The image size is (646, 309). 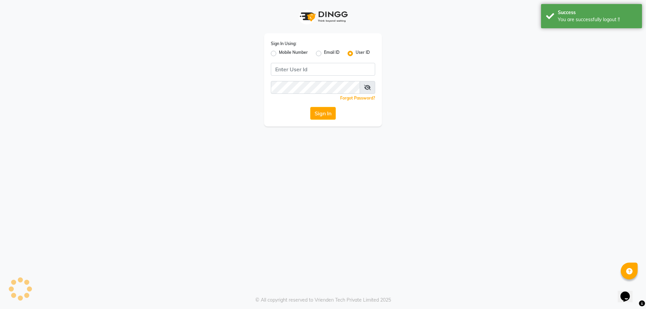 What do you see at coordinates (284, 44) in the screenshot?
I see `label: Sign In Using:` at bounding box center [284, 44].